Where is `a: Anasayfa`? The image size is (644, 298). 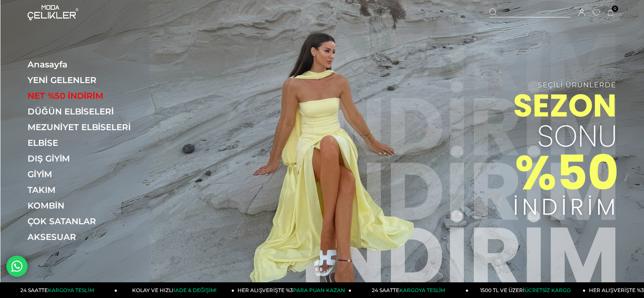
a: Anasayfa is located at coordinates (86, 65).